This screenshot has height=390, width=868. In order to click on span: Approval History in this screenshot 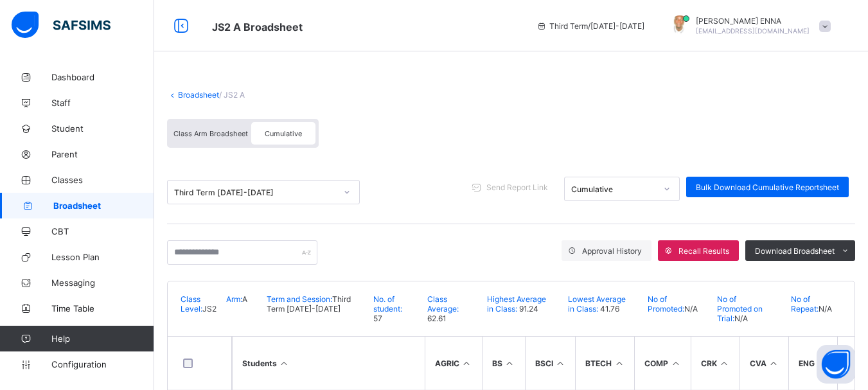, I will do `click(612, 251)`.